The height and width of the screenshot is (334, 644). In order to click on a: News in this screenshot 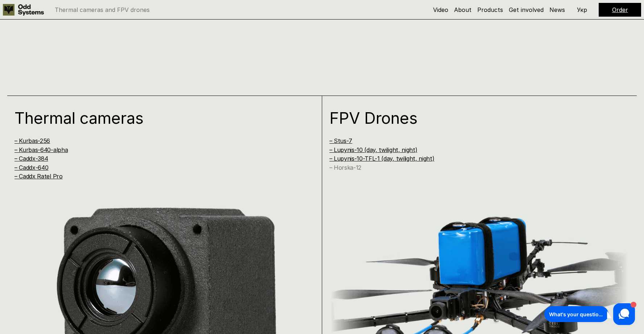, I will do `click(558, 10)`.